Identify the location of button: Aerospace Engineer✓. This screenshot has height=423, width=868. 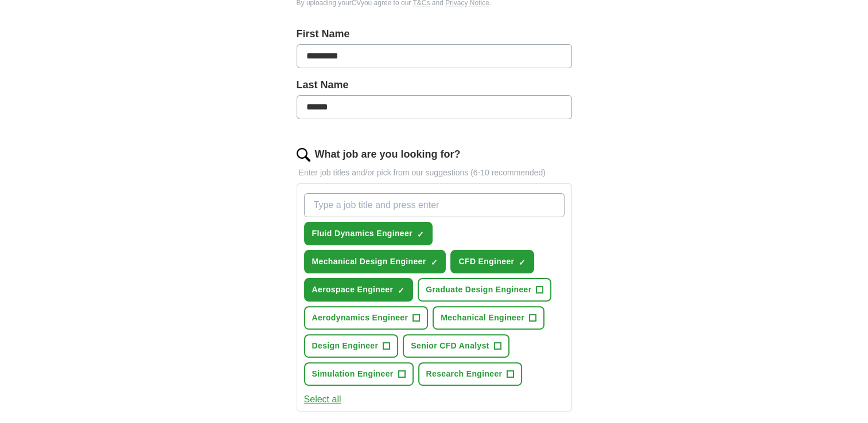
(359, 289).